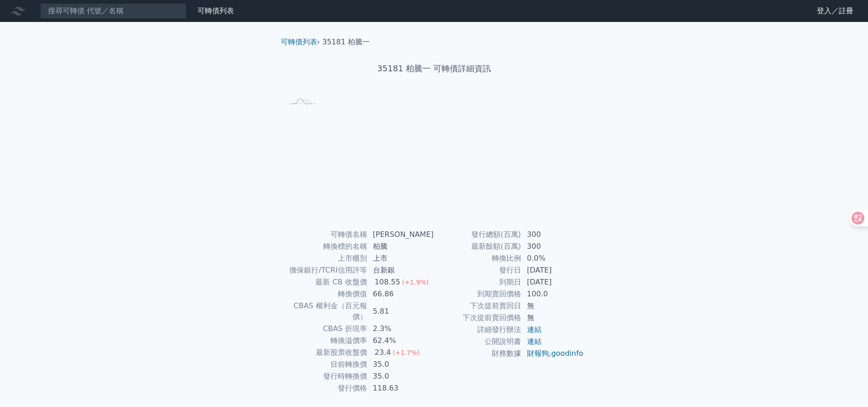 This screenshot has width=868, height=407. Describe the element at coordinates (326, 247) in the screenshot. I see `td: 轉換標的名稱` at that location.